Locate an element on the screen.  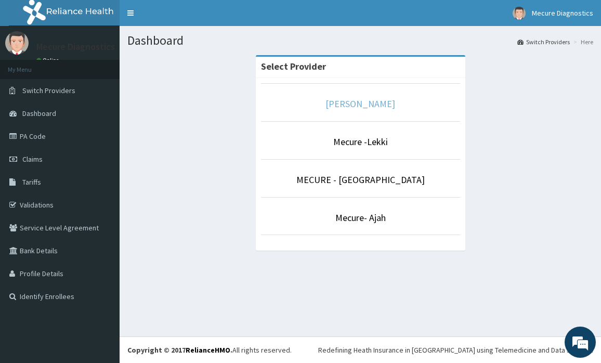
span: Tariffs is located at coordinates (32, 182).